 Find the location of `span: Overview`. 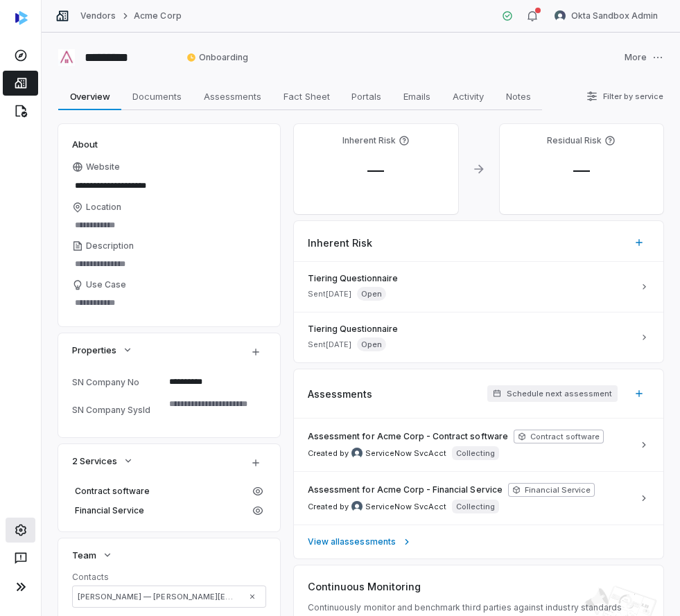

span: Overview is located at coordinates (90, 97).